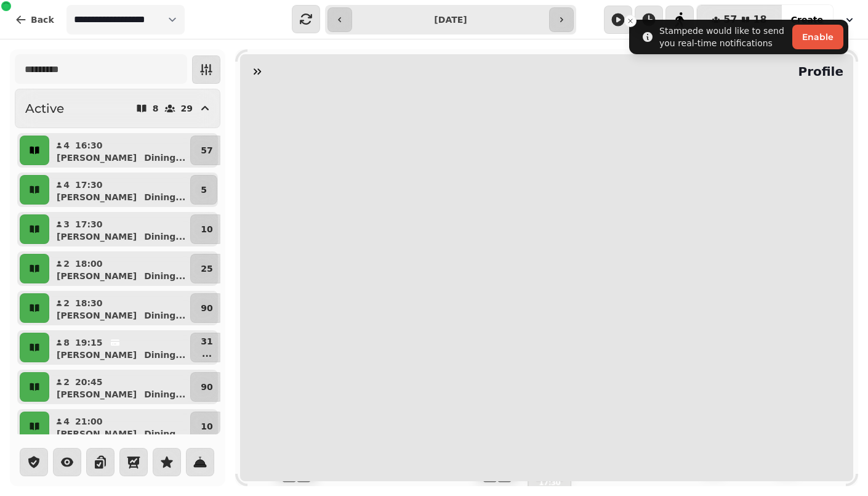 Image resolution: width=868 pixels, height=496 pixels. Describe the element at coordinates (187, 108) in the screenshot. I see `p: 29` at that location.